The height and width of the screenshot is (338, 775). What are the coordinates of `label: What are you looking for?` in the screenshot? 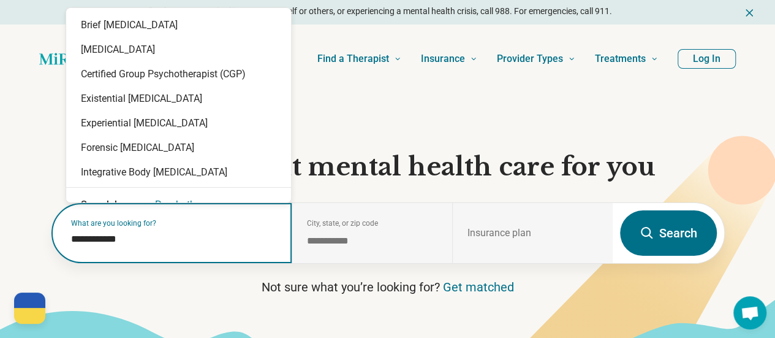 It's located at (174, 223).